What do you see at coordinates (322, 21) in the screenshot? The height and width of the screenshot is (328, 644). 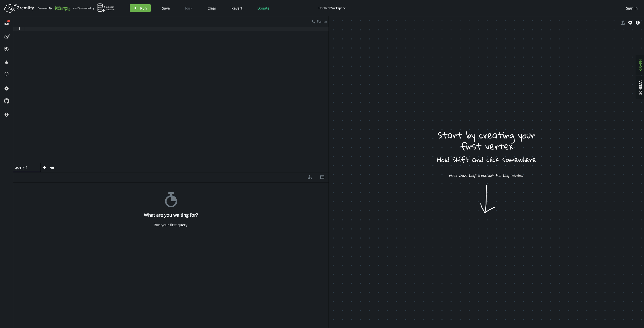 I see `span: Format` at bounding box center [322, 21].